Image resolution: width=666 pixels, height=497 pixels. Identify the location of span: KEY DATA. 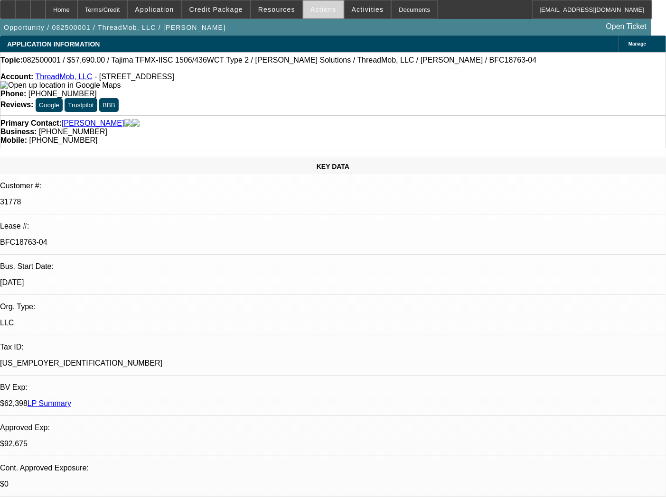
(333, 167).